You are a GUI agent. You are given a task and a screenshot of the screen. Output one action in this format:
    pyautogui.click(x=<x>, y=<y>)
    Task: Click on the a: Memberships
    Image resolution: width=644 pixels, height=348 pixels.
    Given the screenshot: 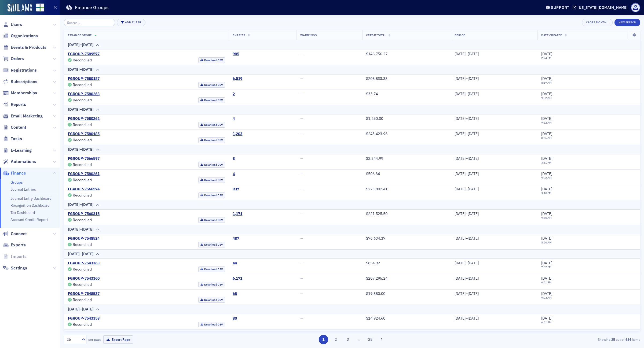 What is the action you would take?
    pyautogui.click(x=20, y=93)
    